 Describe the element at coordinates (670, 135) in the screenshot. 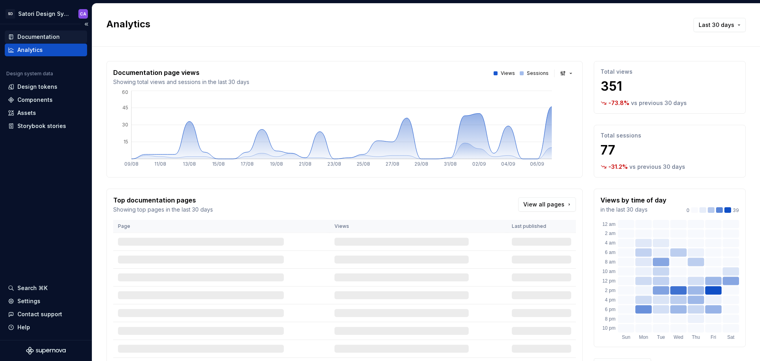

I see `p: Total sessions` at that location.